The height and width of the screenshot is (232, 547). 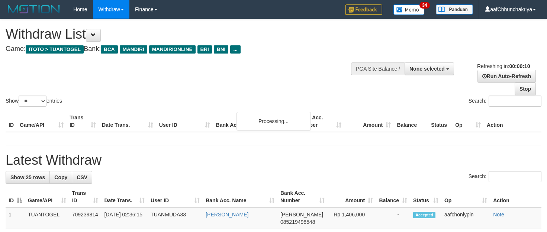 What do you see at coordinates (498, 214) in the screenshot?
I see `a: Note` at bounding box center [498, 214].